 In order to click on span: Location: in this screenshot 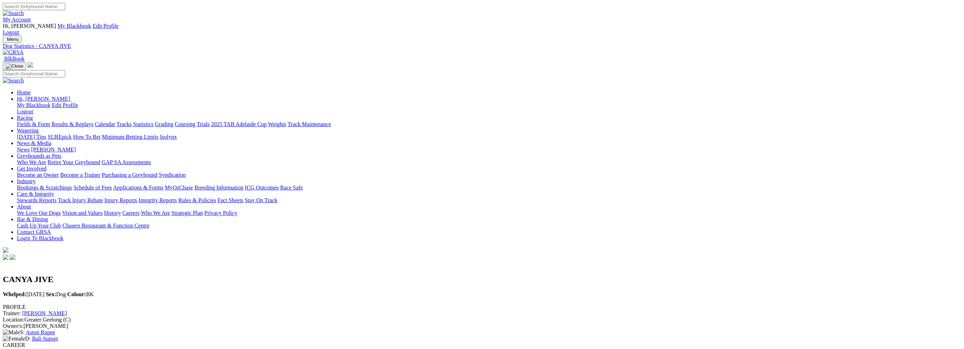, I will do `click(13, 320)`.